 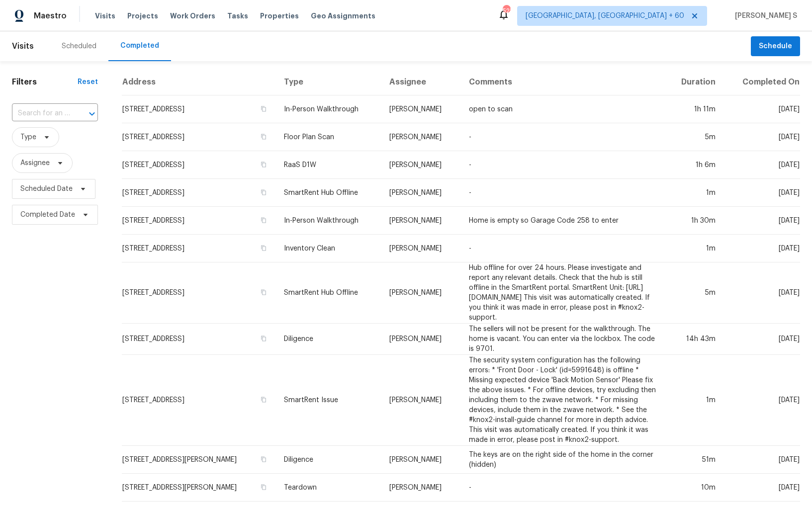 I want to click on span: Maestro, so click(x=50, y=16).